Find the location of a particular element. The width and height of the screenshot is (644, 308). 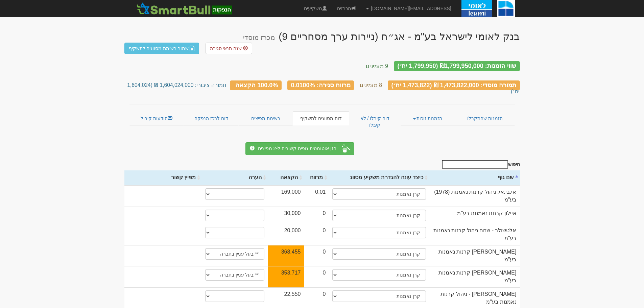

th: הערה: activate to sort column ascending is located at coordinates (235, 178).